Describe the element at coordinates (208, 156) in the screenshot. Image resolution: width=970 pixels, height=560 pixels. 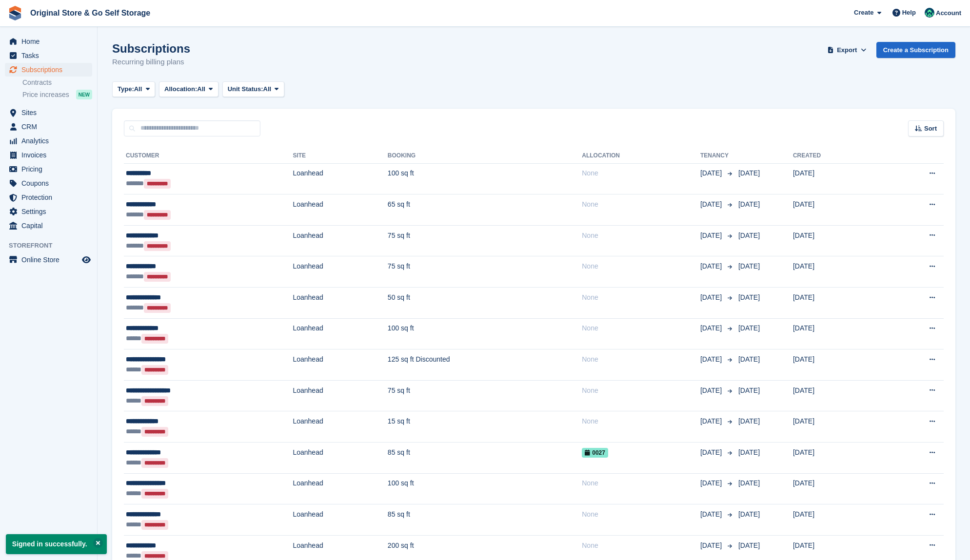
I see `th: Customer` at that location.